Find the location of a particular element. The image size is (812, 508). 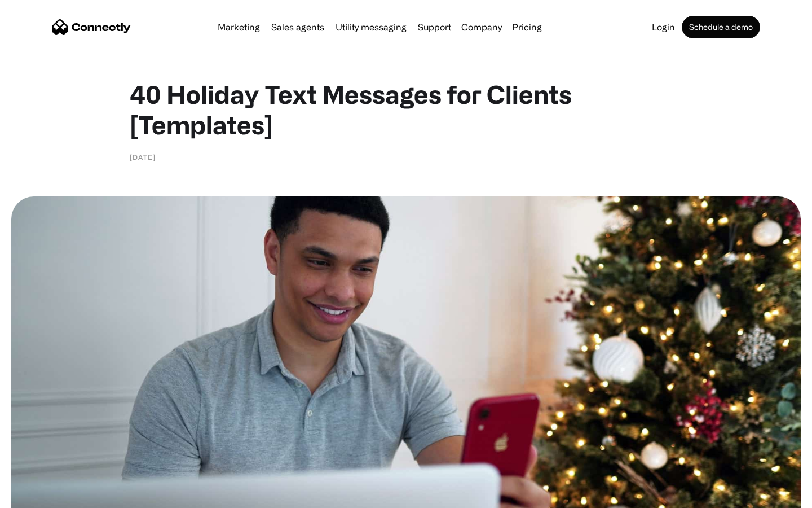

a: Login is located at coordinates (663, 27).